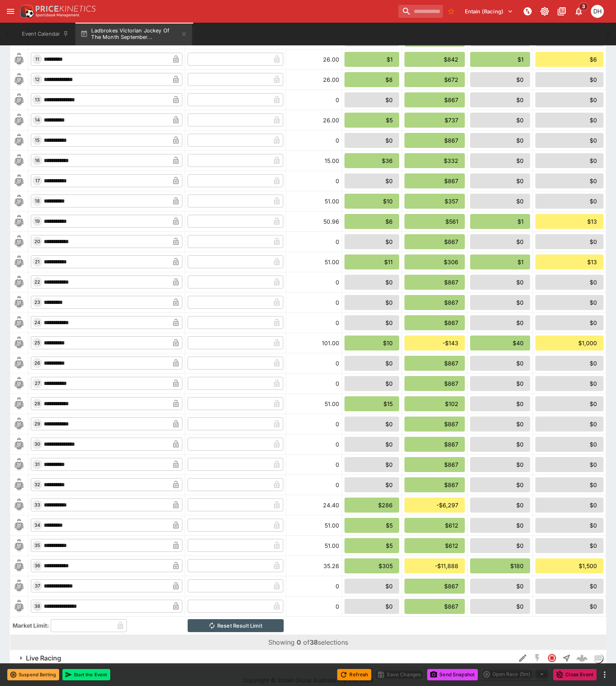 The width and height of the screenshot is (616, 686). Describe the element at coordinates (313, 566) in the screenshot. I see `div: 35.26` at that location.